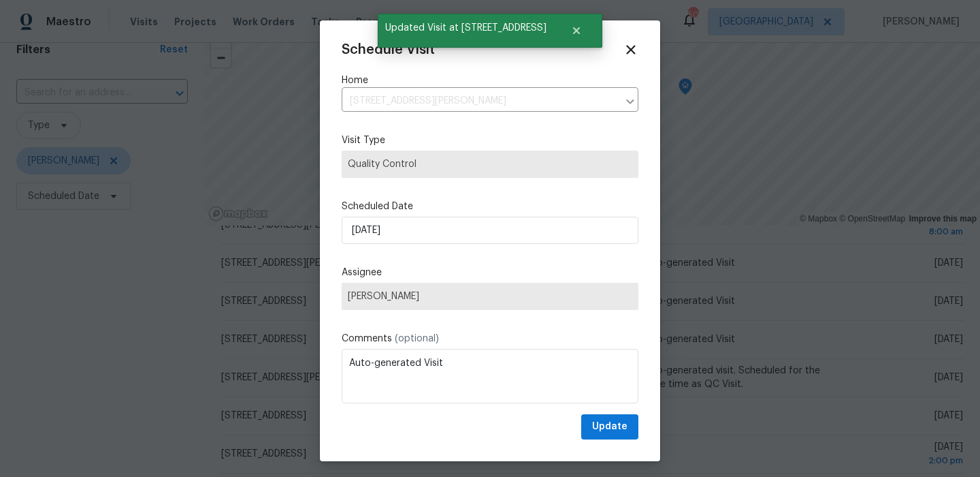  I want to click on input: Enter in an address, so click(480, 100).